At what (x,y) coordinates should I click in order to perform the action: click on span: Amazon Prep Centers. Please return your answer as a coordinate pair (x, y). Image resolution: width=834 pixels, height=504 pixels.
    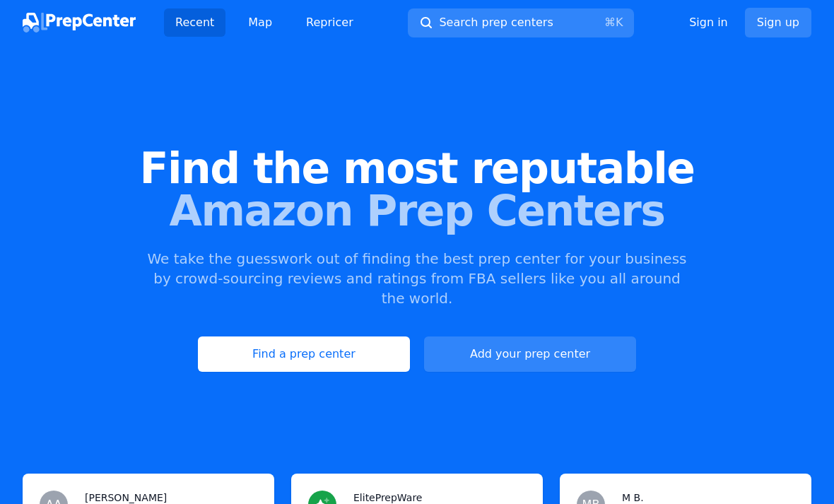
    Looking at the image, I should click on (417, 210).